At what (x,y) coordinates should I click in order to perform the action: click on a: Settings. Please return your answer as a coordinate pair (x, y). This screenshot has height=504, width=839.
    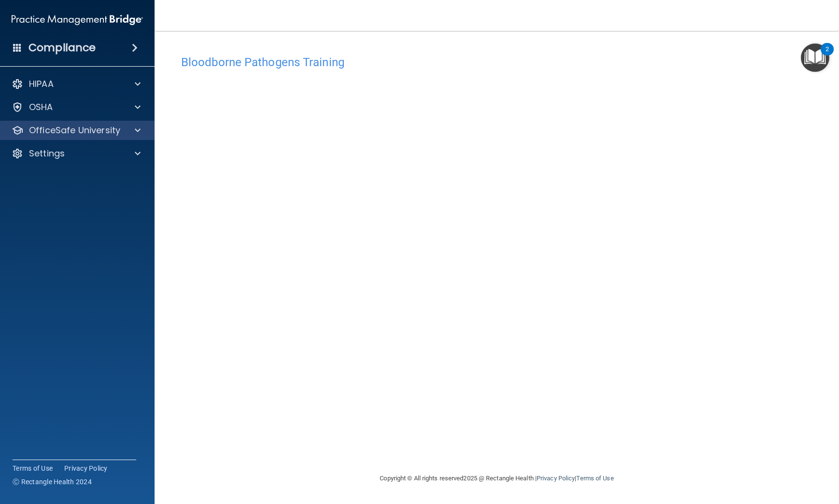
    Looking at the image, I should click on (76, 153).